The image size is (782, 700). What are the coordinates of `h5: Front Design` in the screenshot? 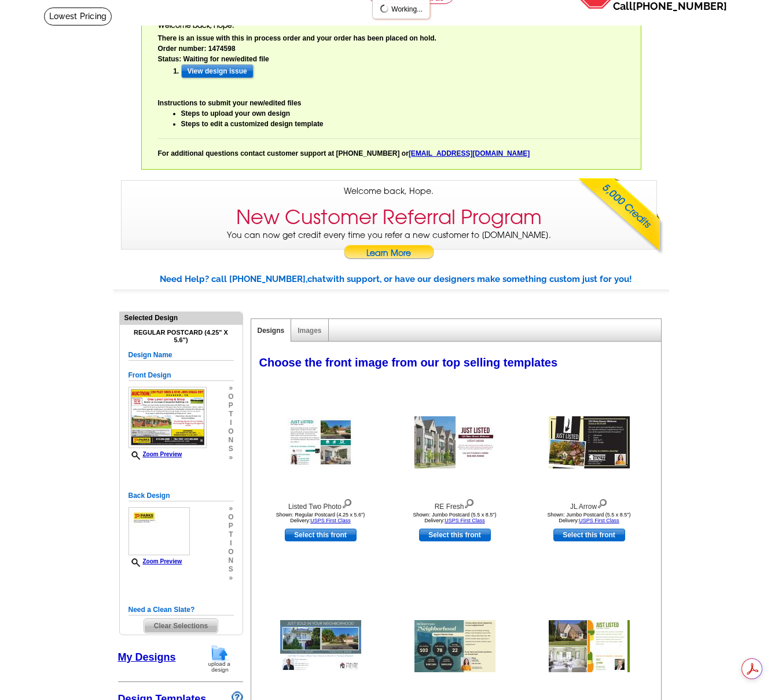 It's located at (181, 375).